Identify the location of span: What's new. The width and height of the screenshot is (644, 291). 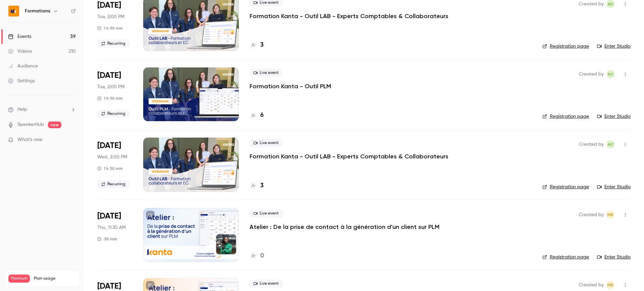
(30, 140).